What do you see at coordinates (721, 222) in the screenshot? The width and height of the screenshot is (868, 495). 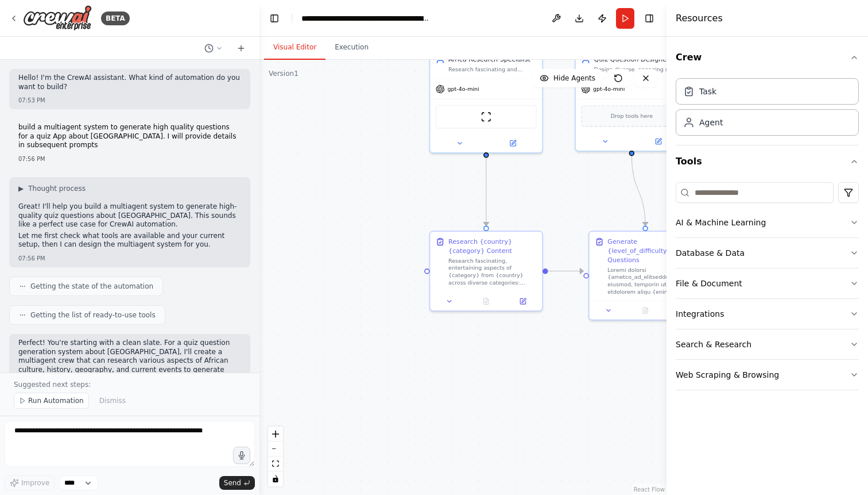 I see `div: AI & Machine Learning` at bounding box center [721, 222].